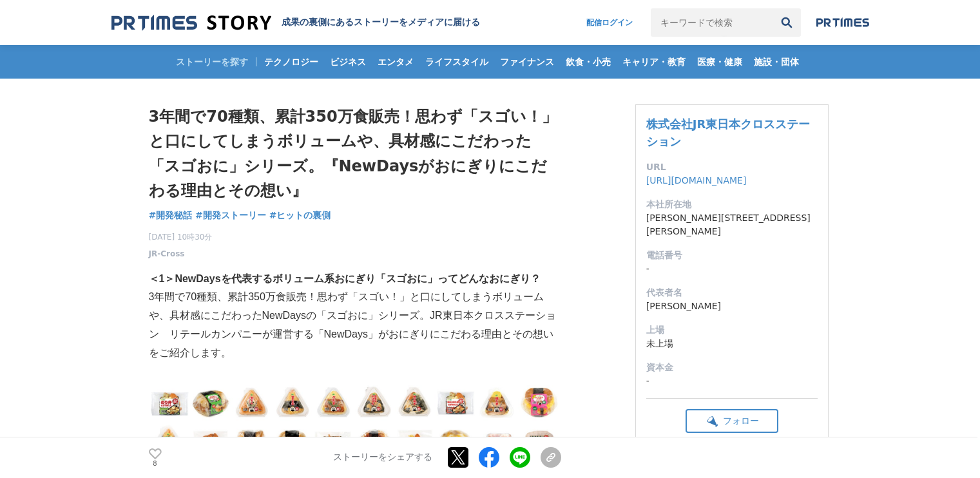 The image size is (980, 478). I want to click on span: テクノロジー, so click(291, 62).